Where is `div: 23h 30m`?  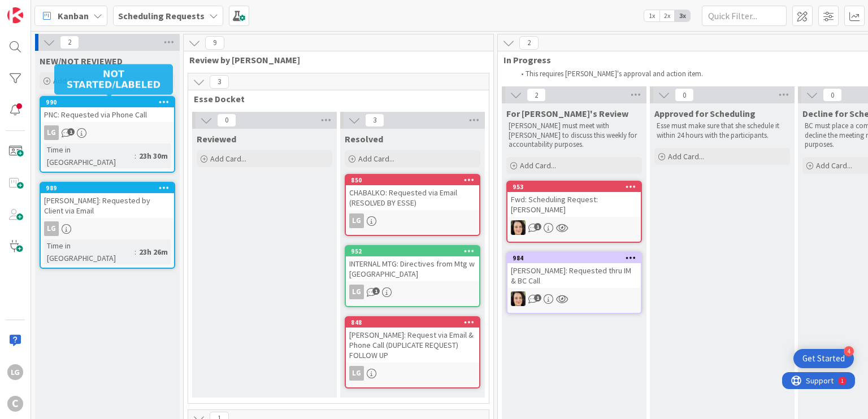
div: 23h 30m is located at coordinates (153, 156).